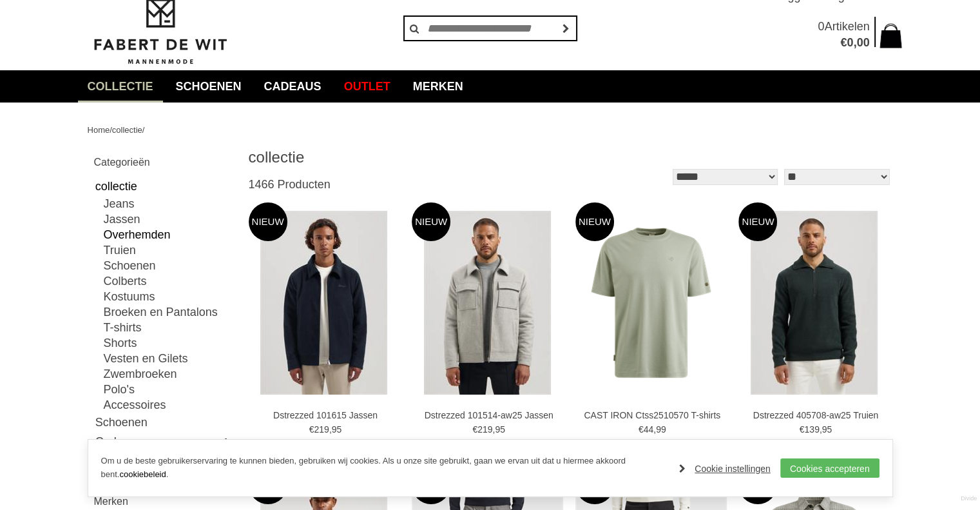 The height and width of the screenshot is (510, 980). What do you see at coordinates (169, 282) in the screenshot?
I see `a: Colberts` at bounding box center [169, 282].